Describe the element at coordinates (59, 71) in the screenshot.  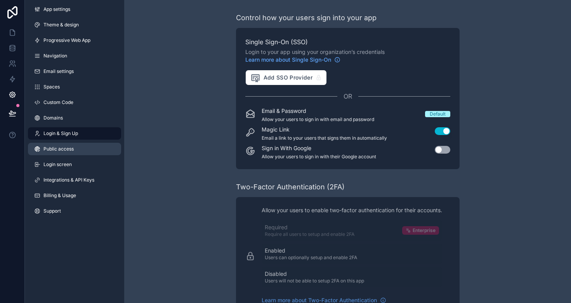
I see `span: Email settings` at that location.